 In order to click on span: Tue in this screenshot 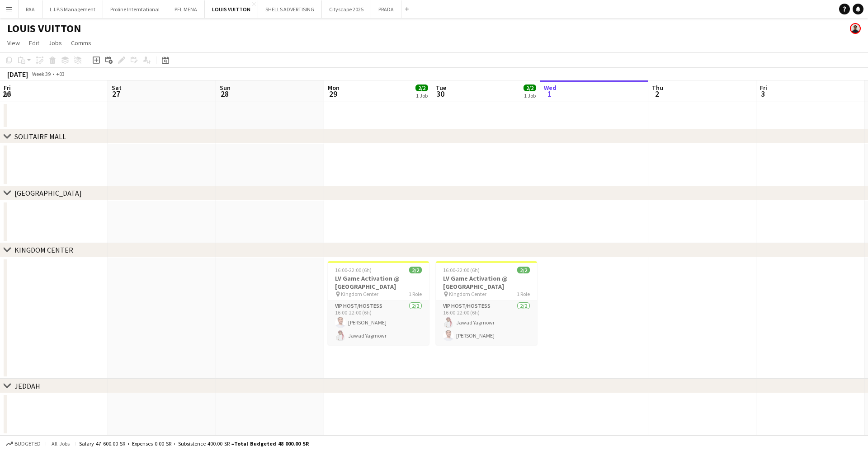, I will do `click(440, 88)`.